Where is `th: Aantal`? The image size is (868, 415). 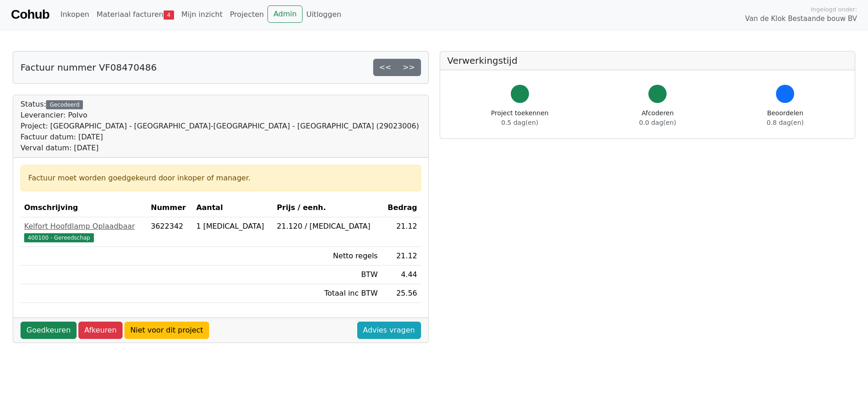
th: Aantal is located at coordinates (233, 208).